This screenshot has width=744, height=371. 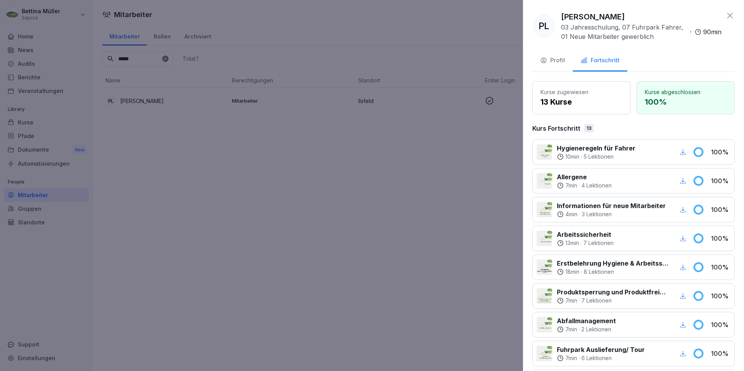 I want to click on p: Arbeitssicherheit, so click(x=585, y=235).